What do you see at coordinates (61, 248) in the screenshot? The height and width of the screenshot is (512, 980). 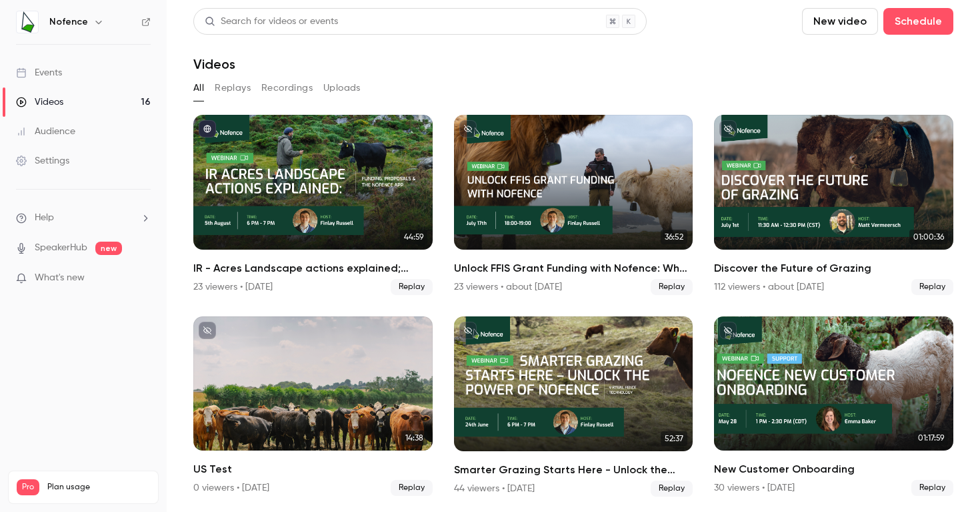 I see `a: SpeakerHub` at bounding box center [61, 248].